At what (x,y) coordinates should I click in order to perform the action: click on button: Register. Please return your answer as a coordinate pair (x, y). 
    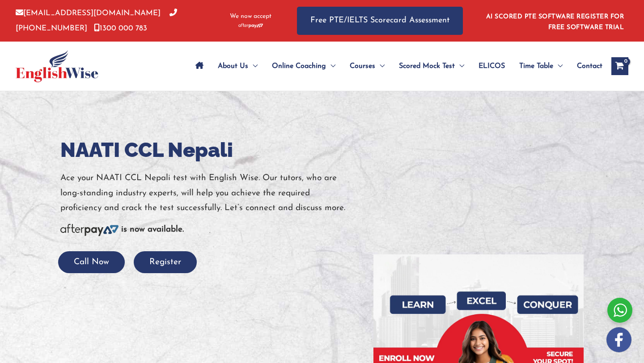
    Looking at the image, I should click on (165, 262).